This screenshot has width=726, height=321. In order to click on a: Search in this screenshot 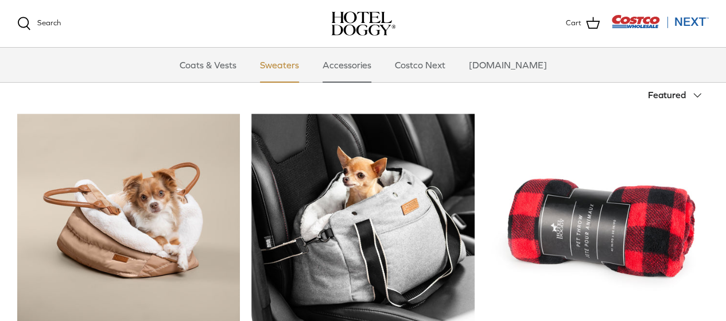, I will do `click(39, 24)`.